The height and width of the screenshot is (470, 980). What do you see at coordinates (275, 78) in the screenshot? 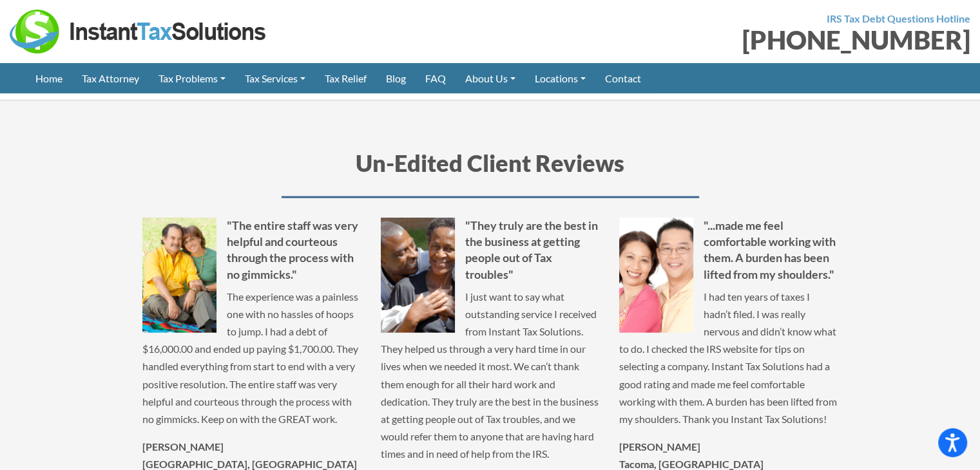
I see `a: Tax Services` at bounding box center [275, 78].